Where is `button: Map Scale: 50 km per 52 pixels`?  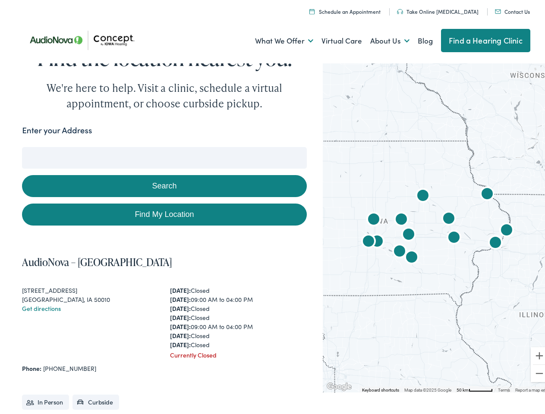 button: Map Scale: 50 km per 52 pixels is located at coordinates (474, 387).